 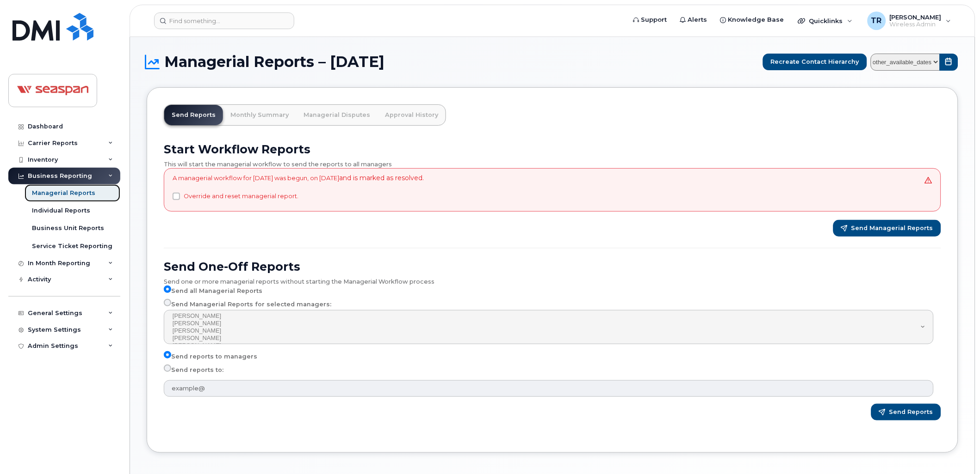 What do you see at coordinates (168, 289) in the screenshot?
I see `input: Send all Managerial Reports` at bounding box center [168, 289].